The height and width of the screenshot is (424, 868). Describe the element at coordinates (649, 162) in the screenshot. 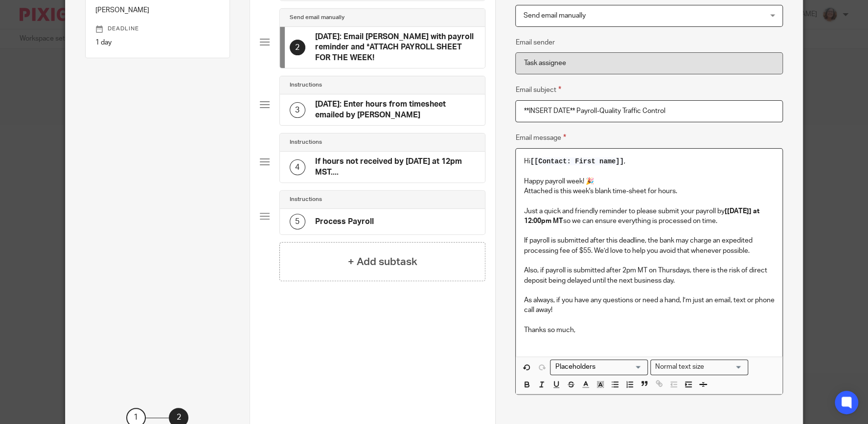

I see `p: Hi ,` at that location.